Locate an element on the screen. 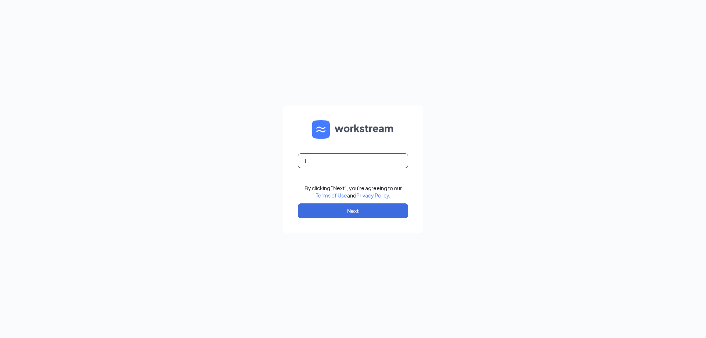 This screenshot has width=706, height=338. div: By clicking "Next", you're agreeing to our and . is located at coordinates (353, 191).